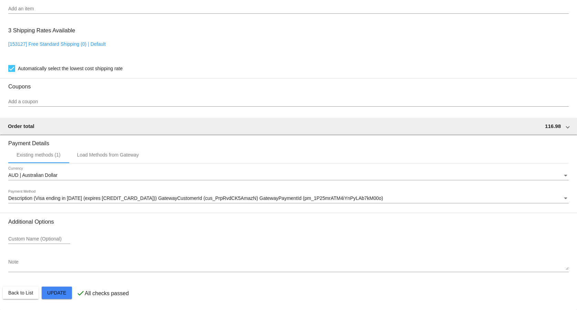  Describe the element at coordinates (288, 102) in the screenshot. I see `input: Add a coupon` at that location.